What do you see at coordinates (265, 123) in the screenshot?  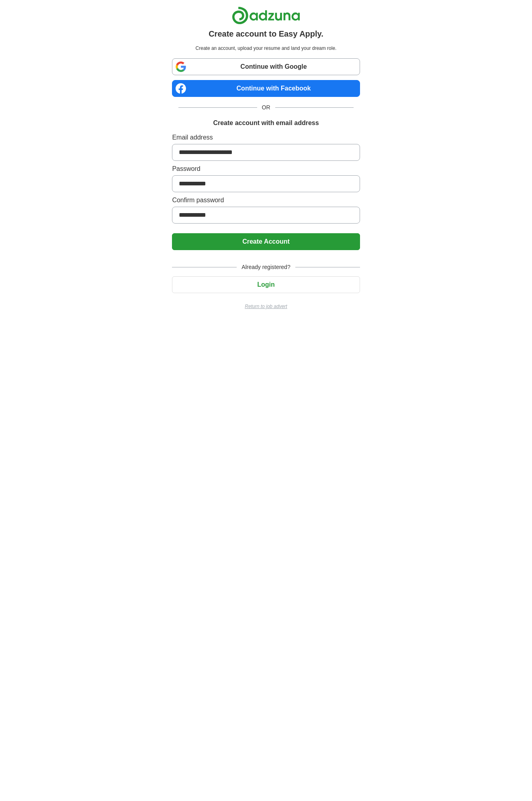 I see `h1: Create account with email address` at bounding box center [265, 123].